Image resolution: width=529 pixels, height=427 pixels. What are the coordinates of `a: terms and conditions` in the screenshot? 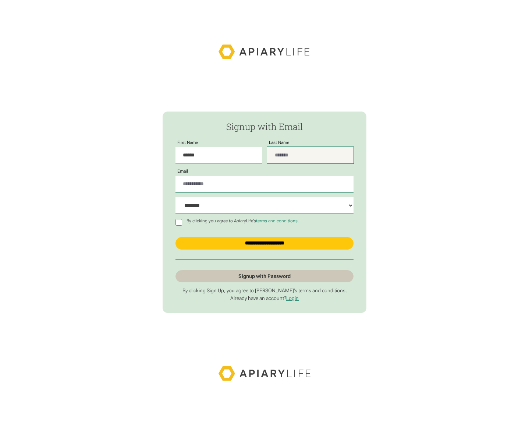 It's located at (277, 221).